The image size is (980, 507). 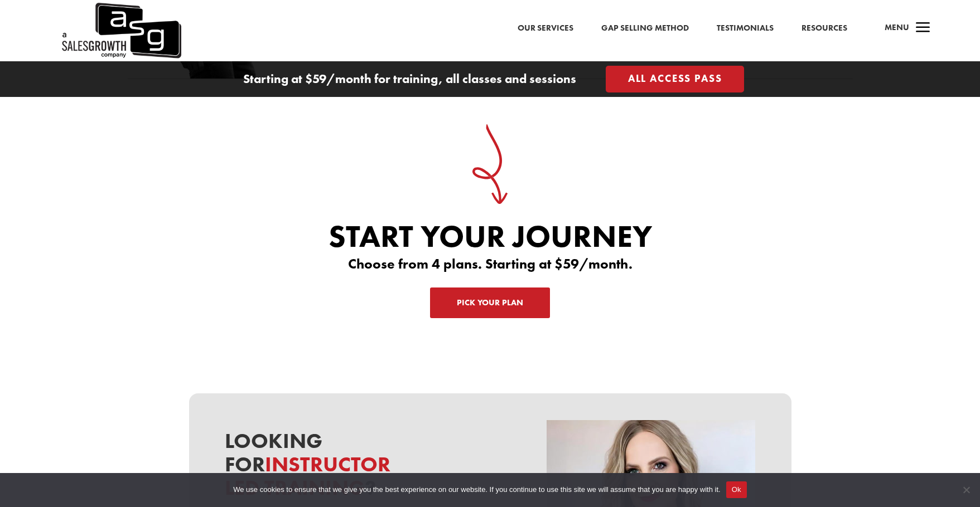 I want to click on a: Our Services, so click(x=546, y=29).